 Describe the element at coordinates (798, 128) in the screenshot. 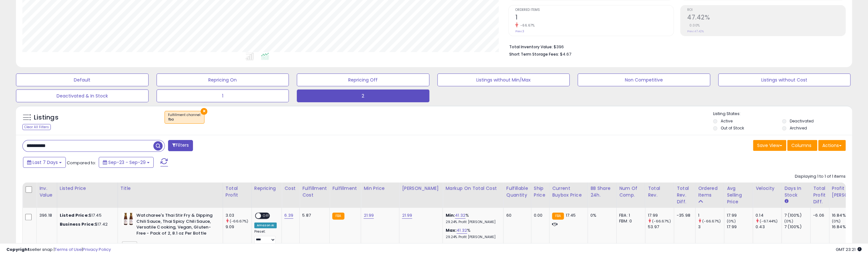

I see `label: Archived` at that location.